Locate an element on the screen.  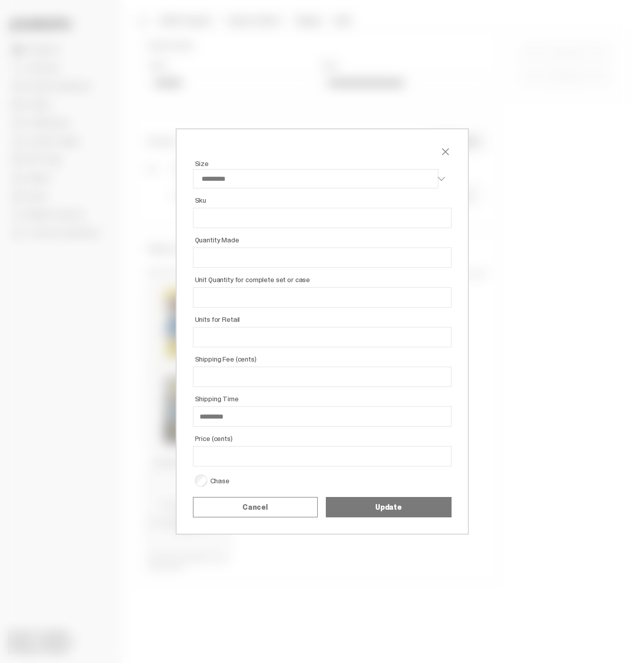
button: Cancel is located at coordinates (255, 507).